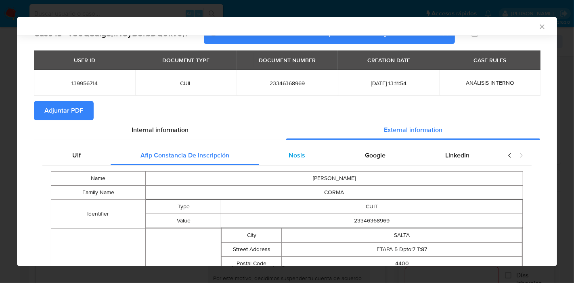  What do you see at coordinates (389, 60) in the screenshot?
I see `div: CREATION DATE` at bounding box center [389, 60].